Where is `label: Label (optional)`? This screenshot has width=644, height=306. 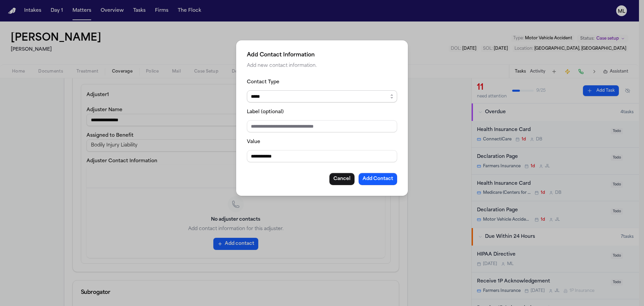
label: Label (optional) is located at coordinates (265, 112).